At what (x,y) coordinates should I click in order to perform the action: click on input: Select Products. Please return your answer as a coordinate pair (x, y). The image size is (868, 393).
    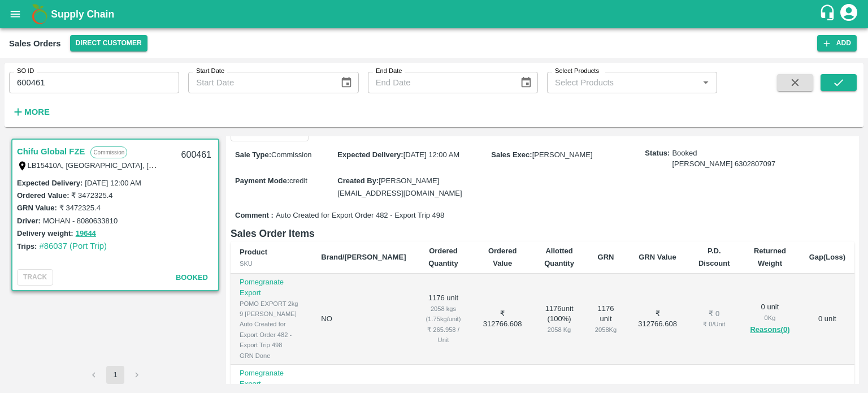
    Looking at the image, I should click on (623, 83).